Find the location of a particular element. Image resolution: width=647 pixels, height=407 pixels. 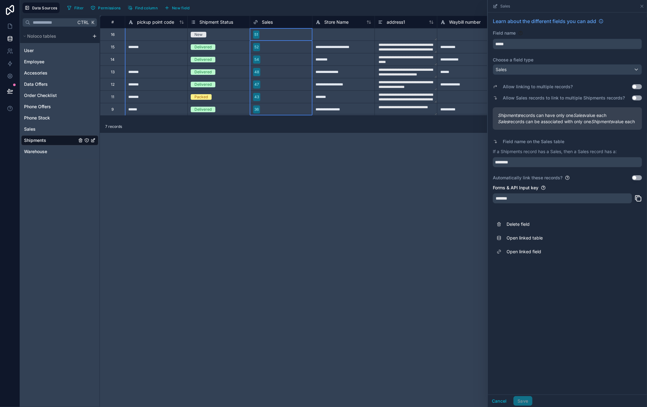

div: 12 is located at coordinates (113, 85).